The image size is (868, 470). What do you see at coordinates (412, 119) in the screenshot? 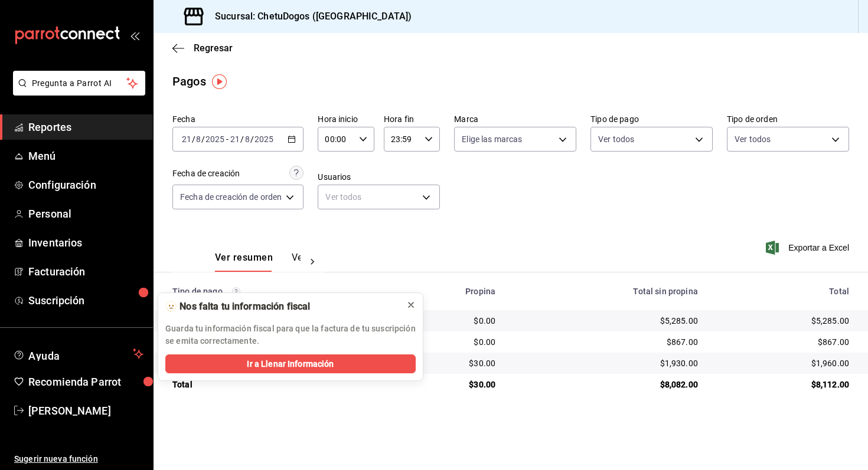
I see `label: Hora fin` at bounding box center [412, 119].